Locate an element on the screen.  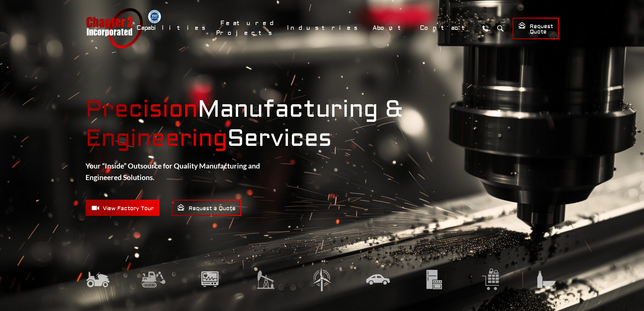
span: Request a Quote is located at coordinates (206, 208).